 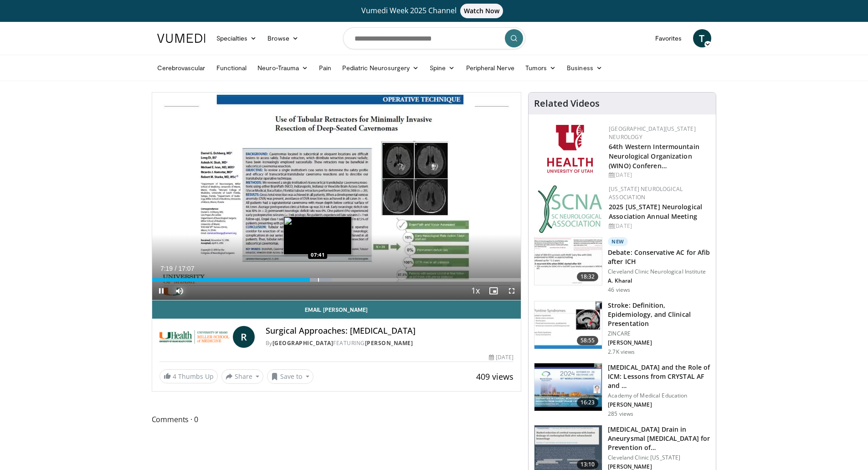 I want to click on a: Cerebrovascular, so click(x=181, y=68).